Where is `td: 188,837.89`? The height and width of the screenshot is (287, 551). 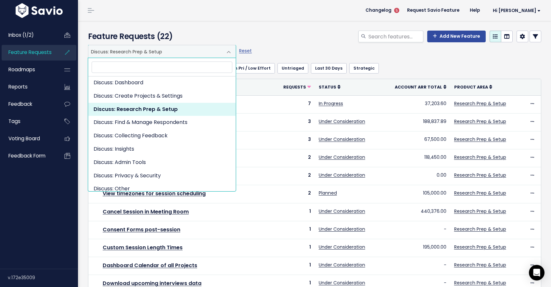 td: 188,837.89 is located at coordinates (417, 122).